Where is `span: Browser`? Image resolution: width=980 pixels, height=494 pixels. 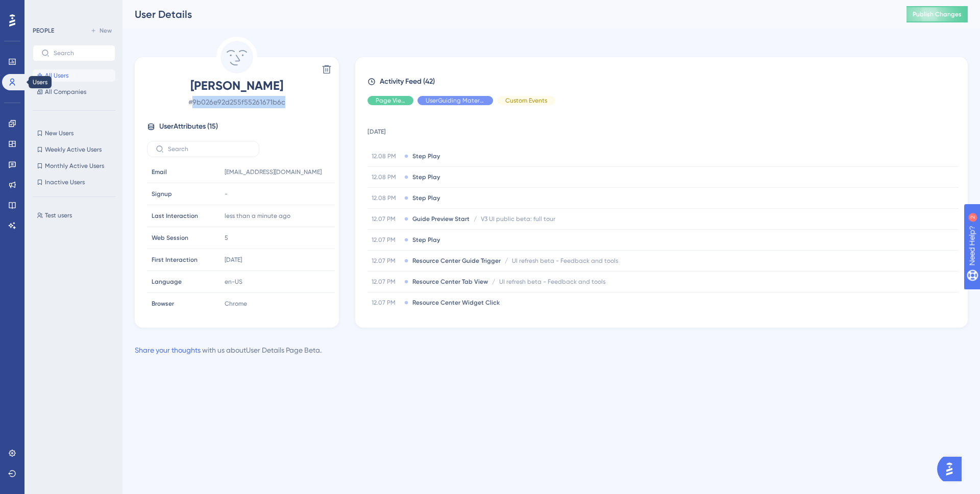 span: Browser is located at coordinates (163, 303).